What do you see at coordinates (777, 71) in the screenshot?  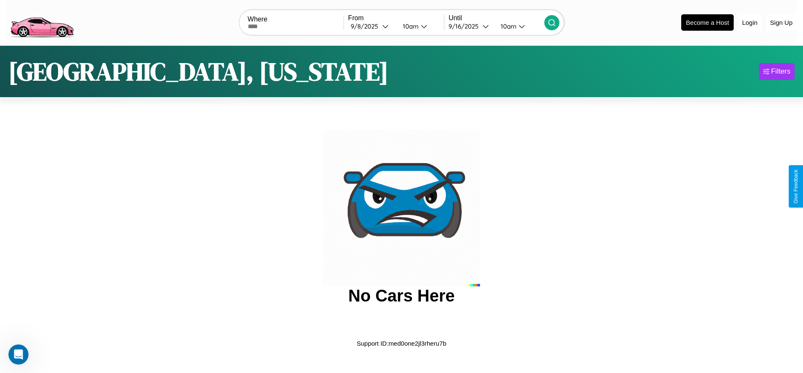 I see `button: Filters` at bounding box center [777, 71].